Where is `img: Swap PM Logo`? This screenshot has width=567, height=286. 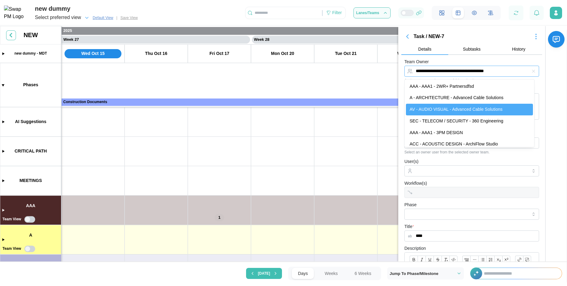
img: Swap PM Logo is located at coordinates (16, 13).